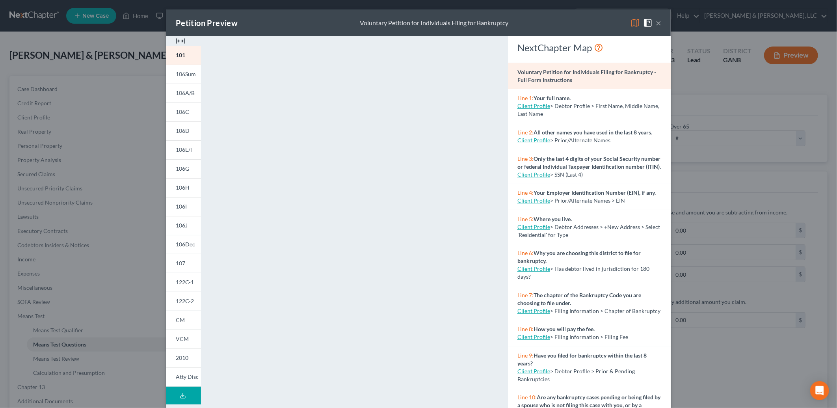 The image size is (837, 408). I want to click on a: 106J, so click(184, 225).